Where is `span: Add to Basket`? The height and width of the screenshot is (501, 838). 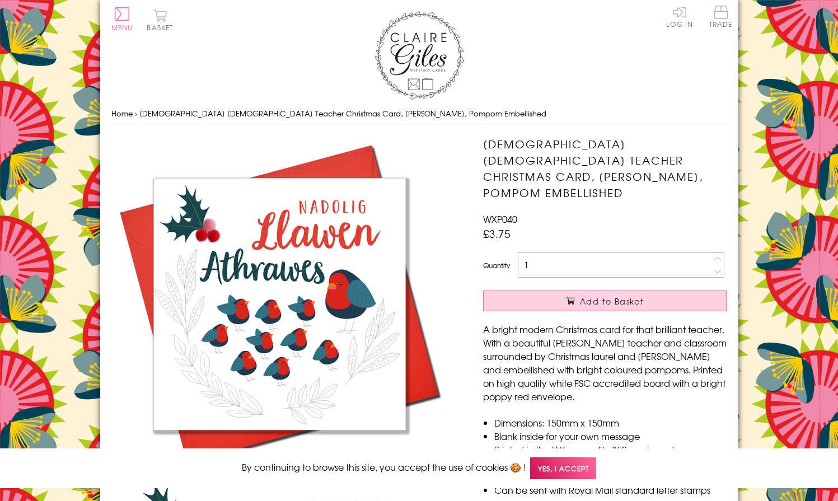 span: Add to Basket is located at coordinates (612, 301).